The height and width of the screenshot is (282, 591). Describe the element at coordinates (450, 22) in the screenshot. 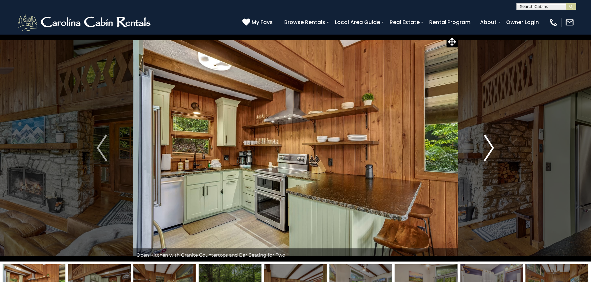

I see `a: Rental Program` at that location.